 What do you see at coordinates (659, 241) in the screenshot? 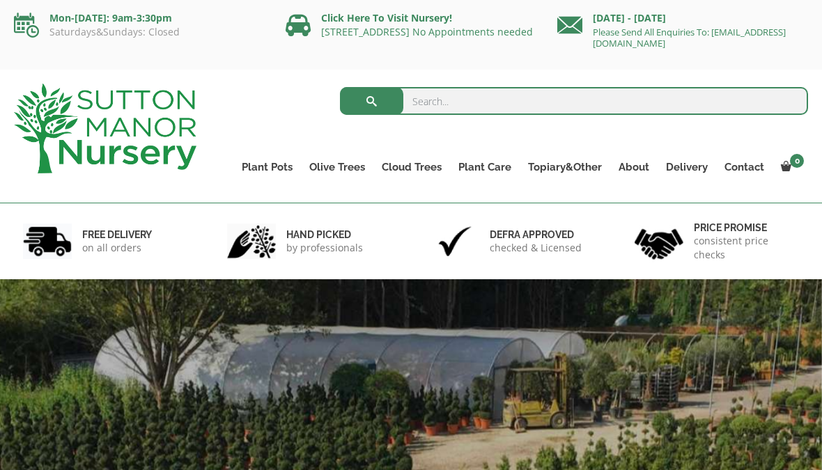
I see `img: 4.jpg` at bounding box center [659, 241].